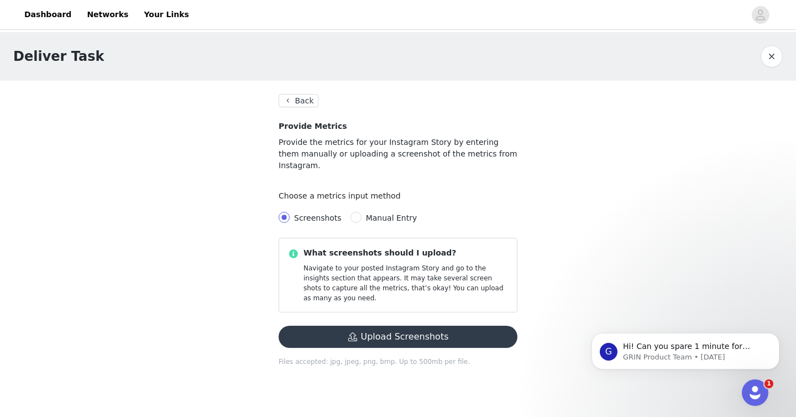 The width and height of the screenshot is (796, 417). I want to click on button: Upload Screenshots, so click(398, 337).